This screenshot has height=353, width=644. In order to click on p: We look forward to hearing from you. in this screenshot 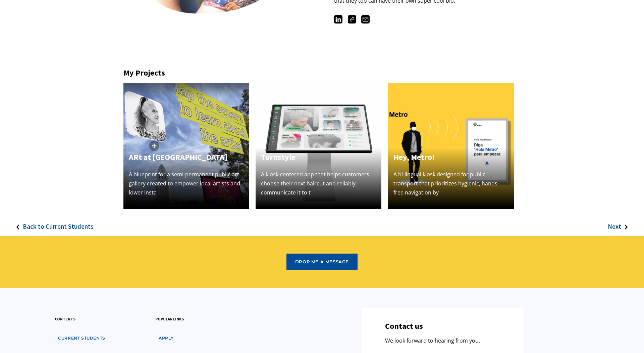, I will do `click(432, 341)`.